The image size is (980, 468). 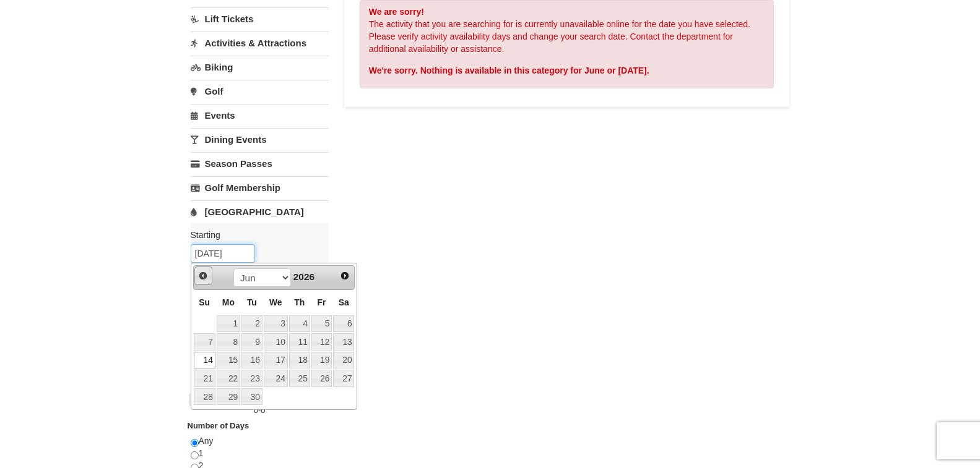 What do you see at coordinates (304, 277) in the screenshot?
I see `span: 2026` at bounding box center [304, 277].